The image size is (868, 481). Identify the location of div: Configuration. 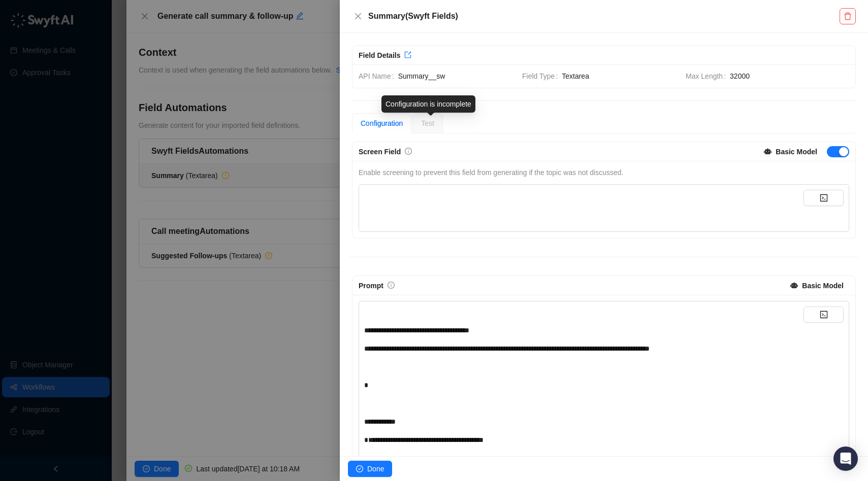
(381, 123).